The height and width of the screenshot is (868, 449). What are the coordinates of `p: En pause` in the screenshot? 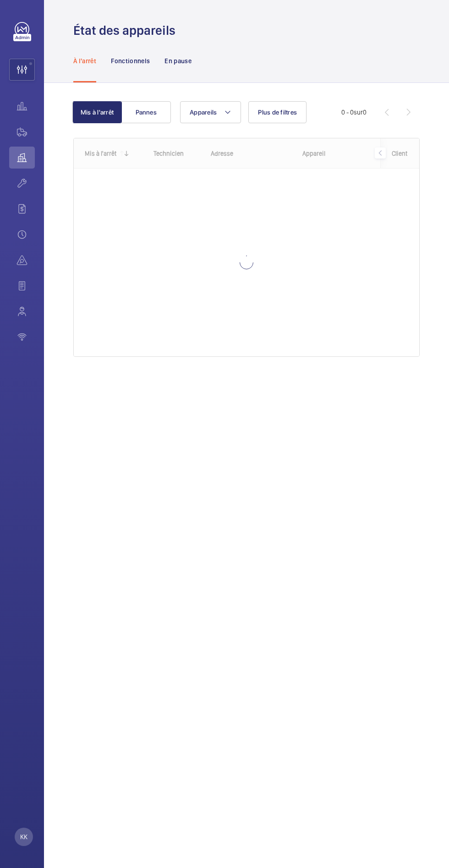 It's located at (178, 61).